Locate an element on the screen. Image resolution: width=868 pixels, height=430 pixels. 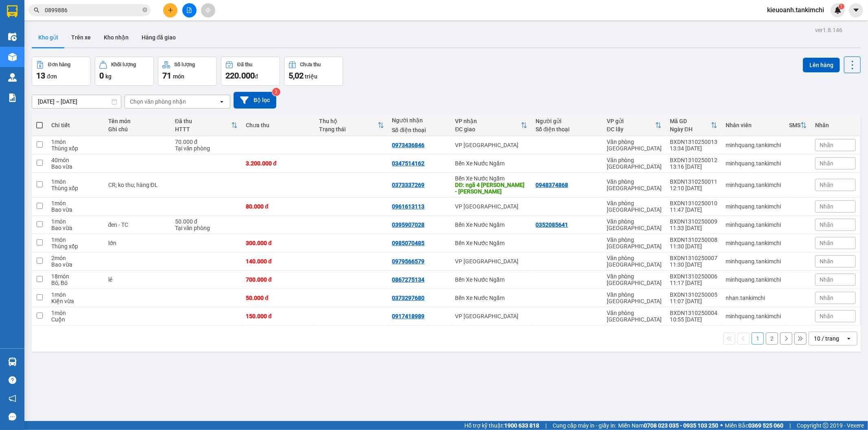
div: Nhãn is located at coordinates (835, 125).